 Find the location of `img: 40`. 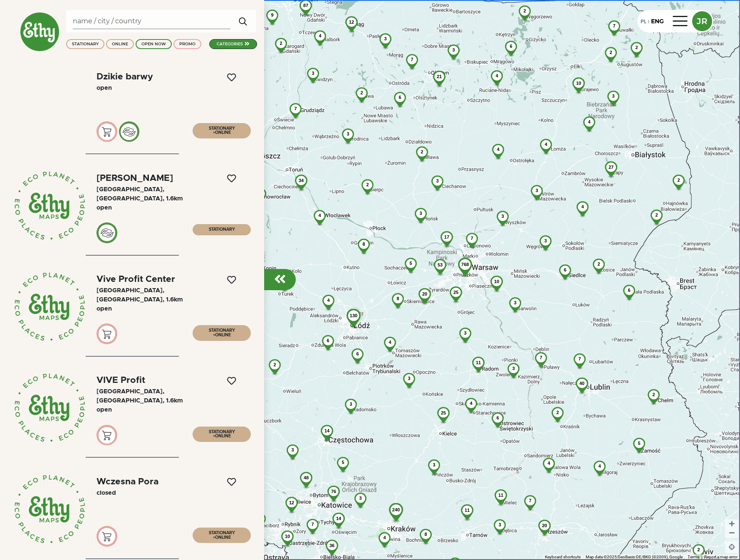

img: 40 is located at coordinates (582, 389).